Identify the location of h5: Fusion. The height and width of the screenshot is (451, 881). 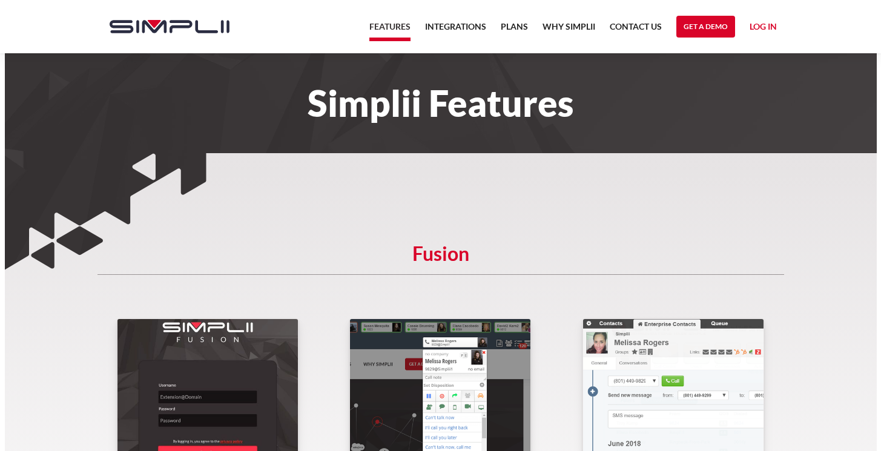
(441, 261).